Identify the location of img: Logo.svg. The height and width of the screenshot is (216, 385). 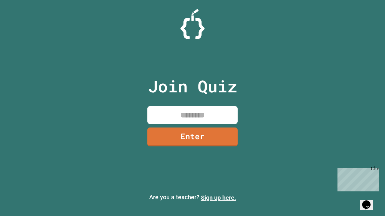
(192, 24).